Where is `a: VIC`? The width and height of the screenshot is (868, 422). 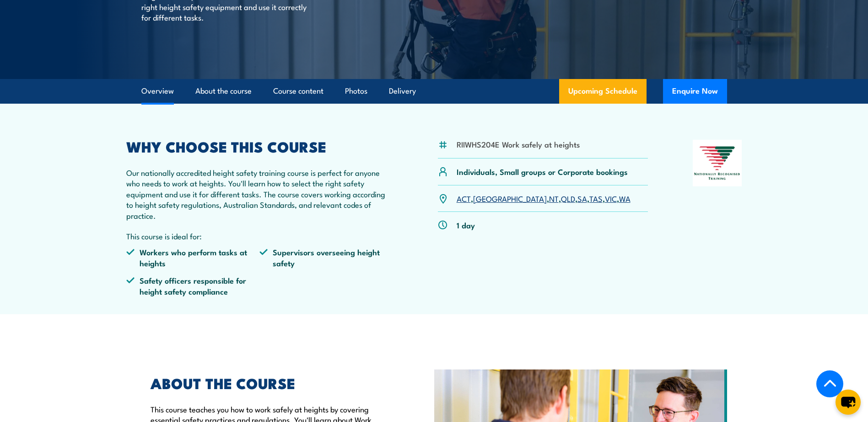 a: VIC is located at coordinates (611, 198).